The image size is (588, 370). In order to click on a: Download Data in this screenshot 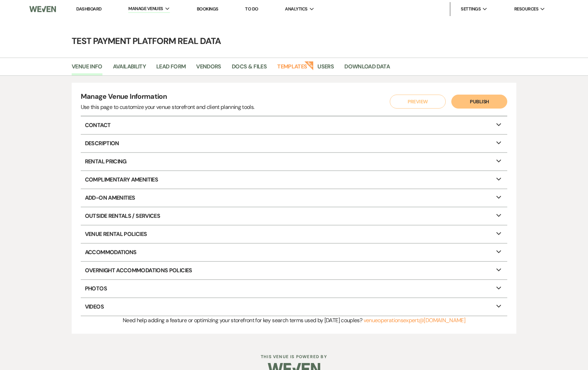, I will do `click(367, 69)`.